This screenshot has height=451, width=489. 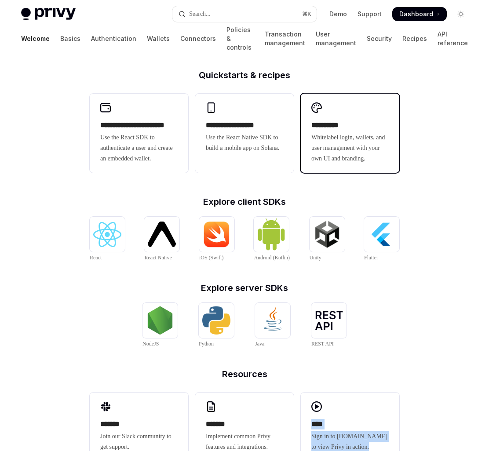 What do you see at coordinates (200, 14) in the screenshot?
I see `div: Search...` at bounding box center [200, 14].